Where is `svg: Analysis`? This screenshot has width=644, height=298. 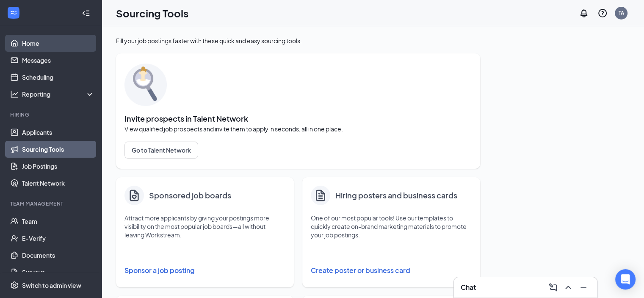 svg: Analysis is located at coordinates (14, 94).